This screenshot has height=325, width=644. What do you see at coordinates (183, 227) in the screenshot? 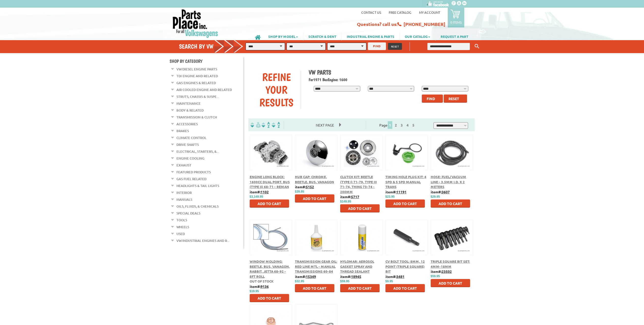
I see `a: Wheels` at bounding box center [183, 227].